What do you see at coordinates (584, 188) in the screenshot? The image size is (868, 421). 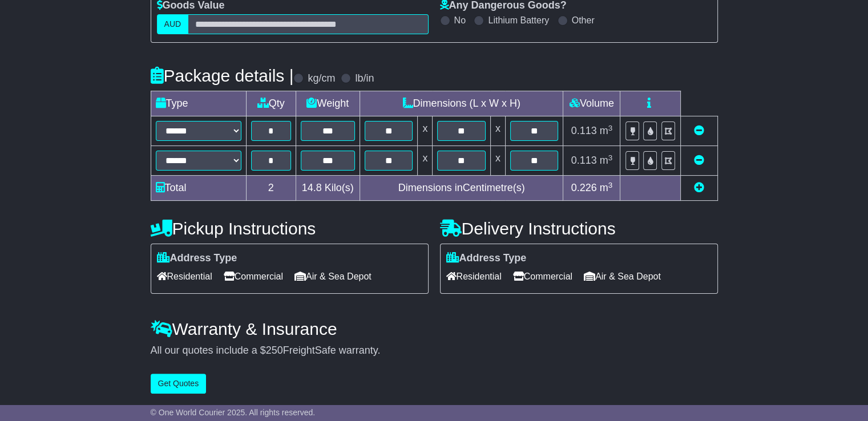 I see `span: 0.226` at bounding box center [584, 188].